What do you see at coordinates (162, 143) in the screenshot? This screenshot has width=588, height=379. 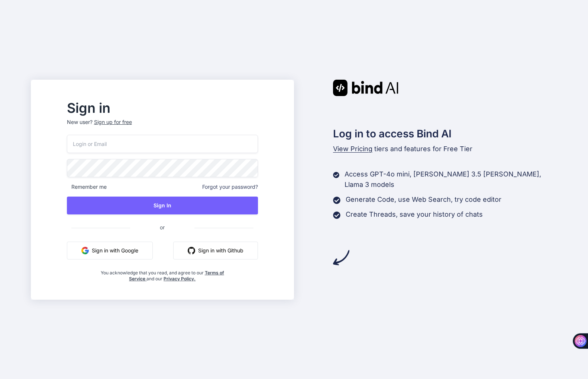 I see `input: Login or Email` at bounding box center [162, 143].